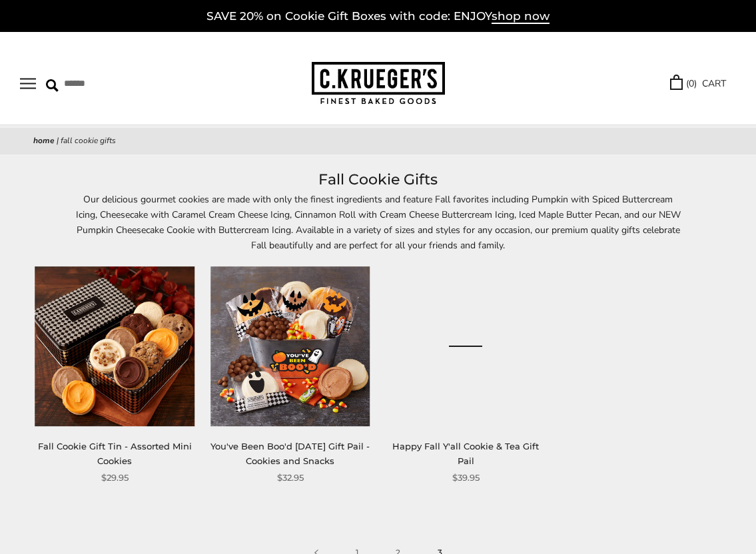 The image size is (756, 554). What do you see at coordinates (290, 477) in the screenshot?
I see `span: $32.95` at bounding box center [290, 477].